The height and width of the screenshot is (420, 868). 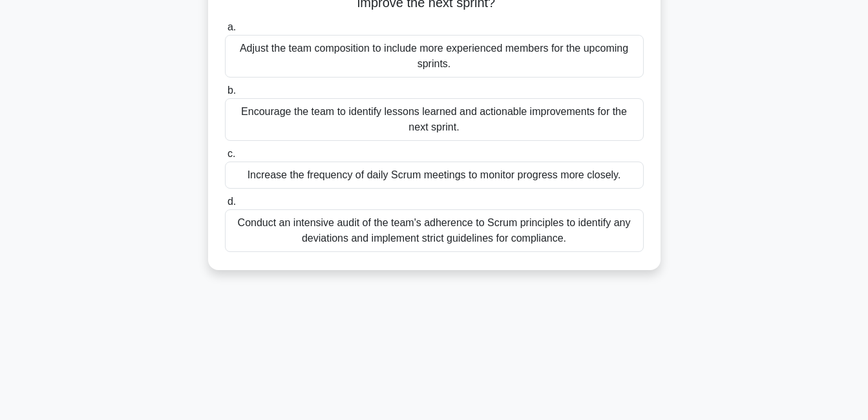 I want to click on div: Adjust the team composition to include more experienced members for the upcoming sprints., so click(x=434, y=56).